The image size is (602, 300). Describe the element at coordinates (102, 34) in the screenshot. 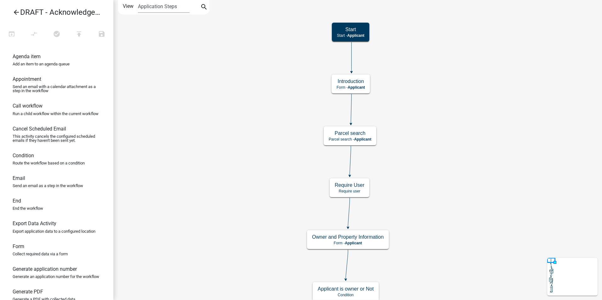

I see `button: Save` at that location.